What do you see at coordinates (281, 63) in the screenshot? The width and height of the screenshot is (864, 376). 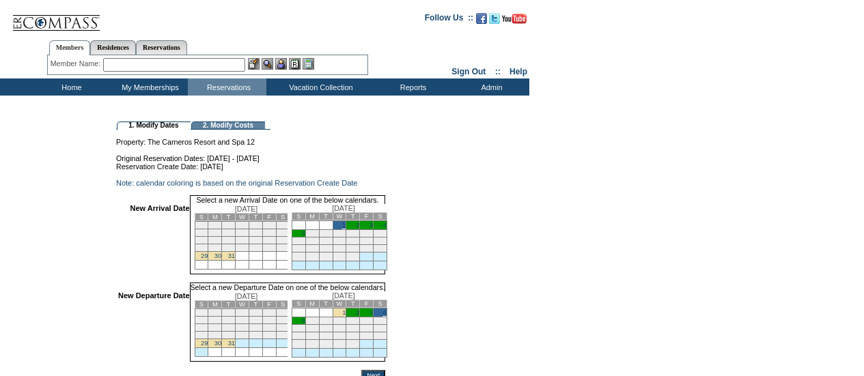 I see `img: Impersonate` at bounding box center [281, 63].